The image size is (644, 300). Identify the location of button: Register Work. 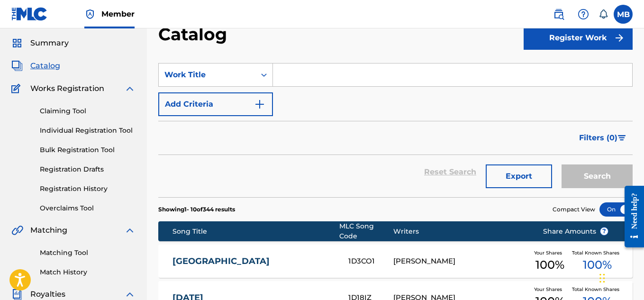
(578, 38).